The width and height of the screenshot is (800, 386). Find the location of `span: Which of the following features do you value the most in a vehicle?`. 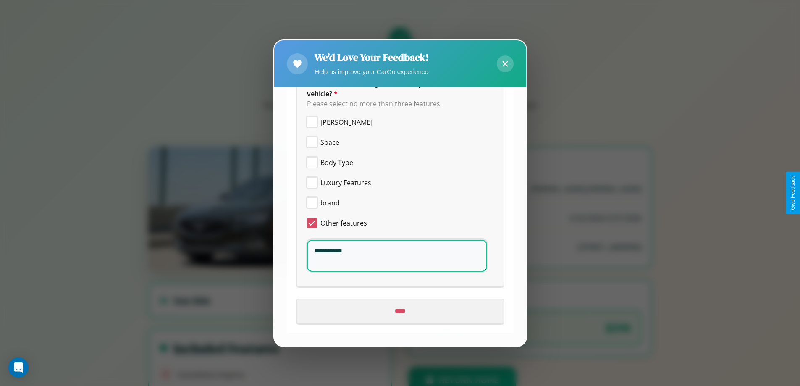

span: Which of the following features do you value the most in a vehicle? is located at coordinates (400, 89).